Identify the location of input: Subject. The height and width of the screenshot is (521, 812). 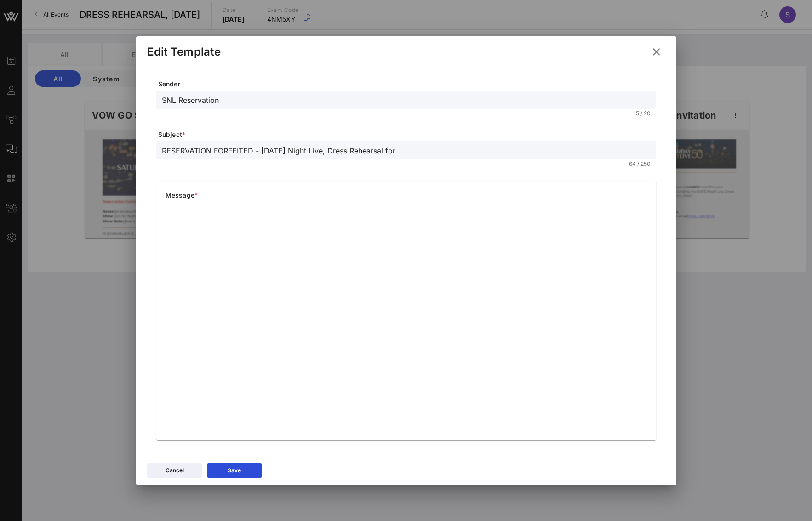
(406, 150).